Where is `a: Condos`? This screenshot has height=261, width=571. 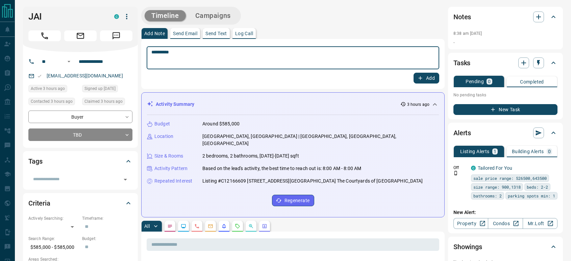 a: Condos is located at coordinates (505, 223).